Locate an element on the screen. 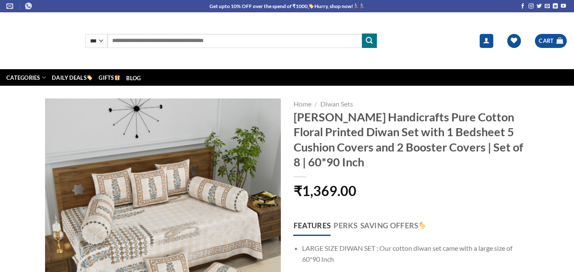 Image resolution: width=574 pixels, height=272 pixels. span: Cart is located at coordinates (546, 41).